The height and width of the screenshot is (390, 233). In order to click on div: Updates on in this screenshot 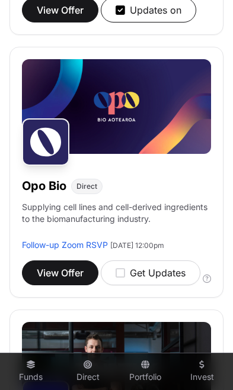, I will do `click(148, 10)`.